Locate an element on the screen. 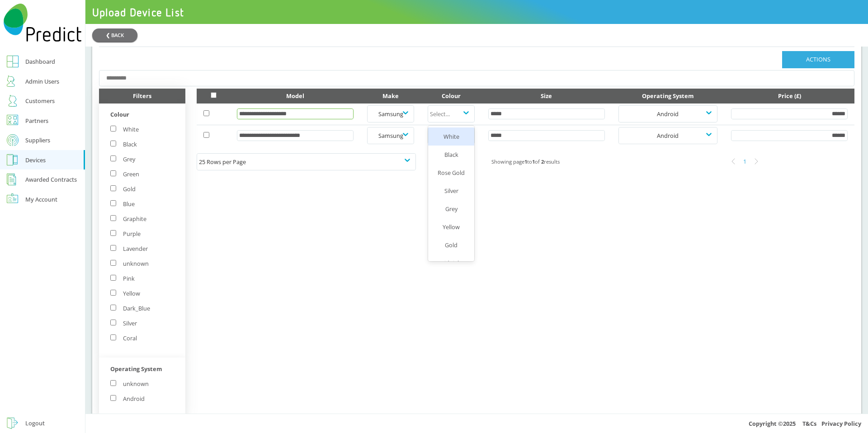 The height and width of the screenshot is (433, 868). input: Coral is located at coordinates (113, 337).